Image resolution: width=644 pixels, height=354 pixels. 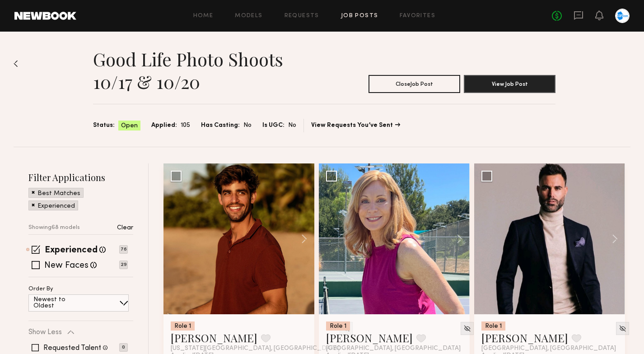 I want to click on label: Experienced, so click(x=71, y=251).